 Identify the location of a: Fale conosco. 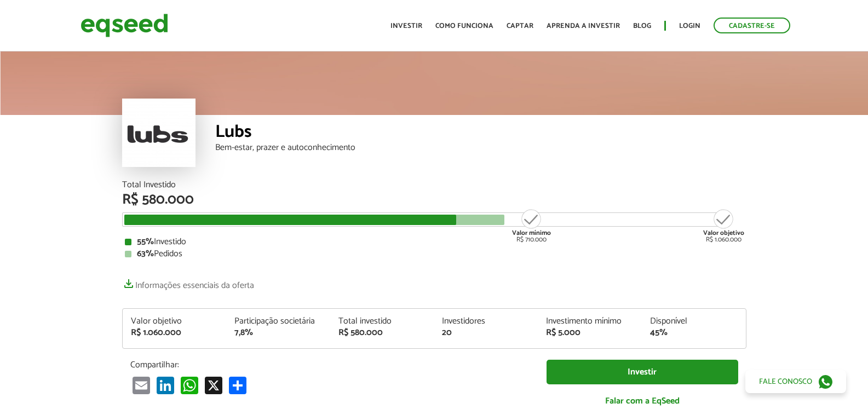
(796, 382).